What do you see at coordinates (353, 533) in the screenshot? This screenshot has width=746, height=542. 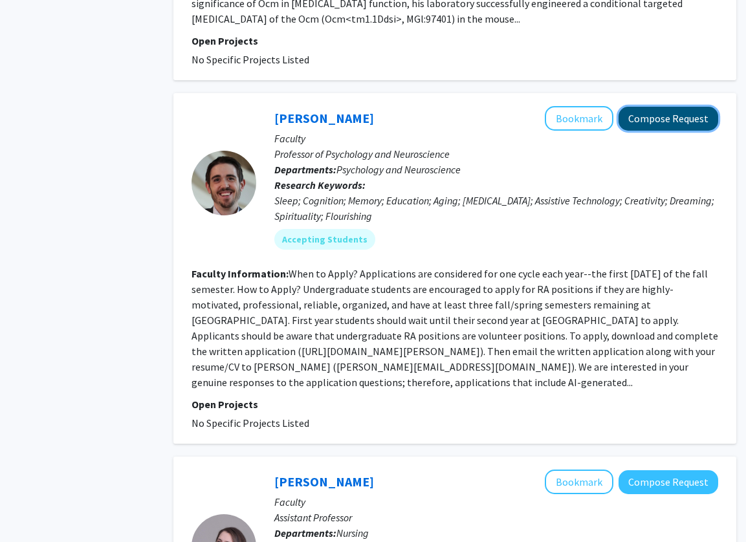 I see `span: Nursing` at bounding box center [353, 533].